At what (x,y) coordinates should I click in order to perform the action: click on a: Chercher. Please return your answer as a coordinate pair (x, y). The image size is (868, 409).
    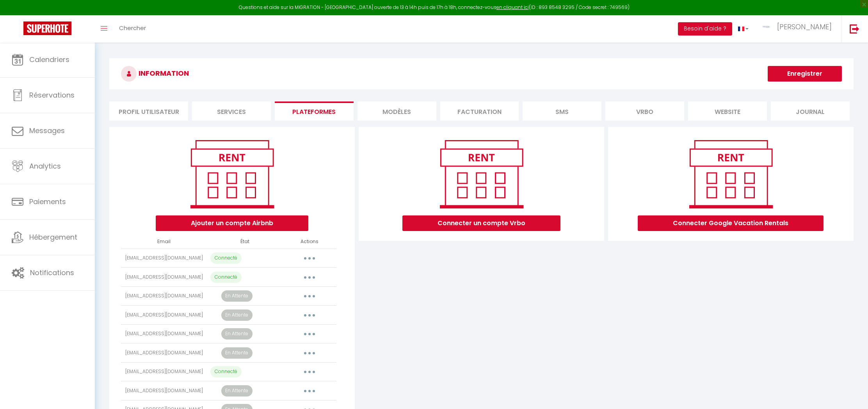
    Looking at the image, I should click on (133, 29).